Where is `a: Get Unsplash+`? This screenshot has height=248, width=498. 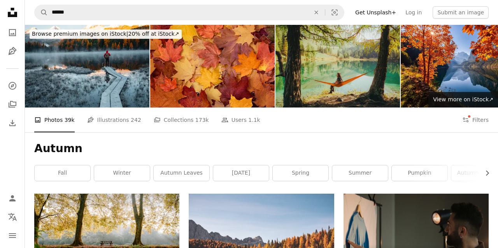 a: Get Unsplash+ is located at coordinates (375, 12).